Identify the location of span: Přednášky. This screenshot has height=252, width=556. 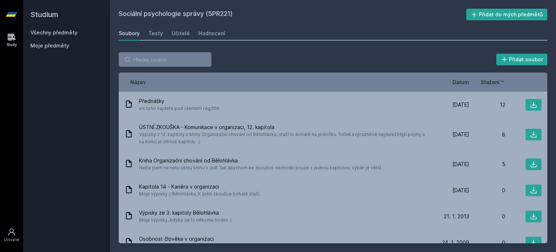
(179, 101).